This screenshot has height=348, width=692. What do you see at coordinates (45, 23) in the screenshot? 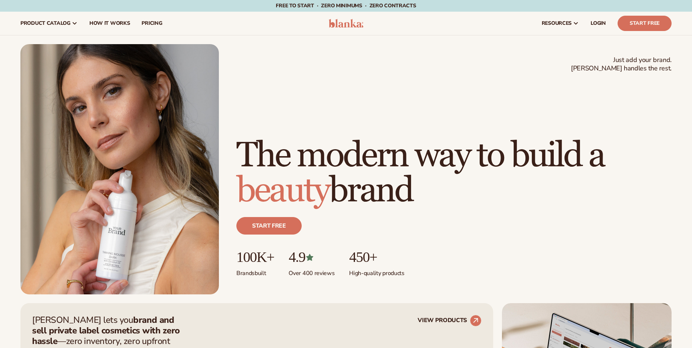
I see `span: product catalog` at bounding box center [45, 23].